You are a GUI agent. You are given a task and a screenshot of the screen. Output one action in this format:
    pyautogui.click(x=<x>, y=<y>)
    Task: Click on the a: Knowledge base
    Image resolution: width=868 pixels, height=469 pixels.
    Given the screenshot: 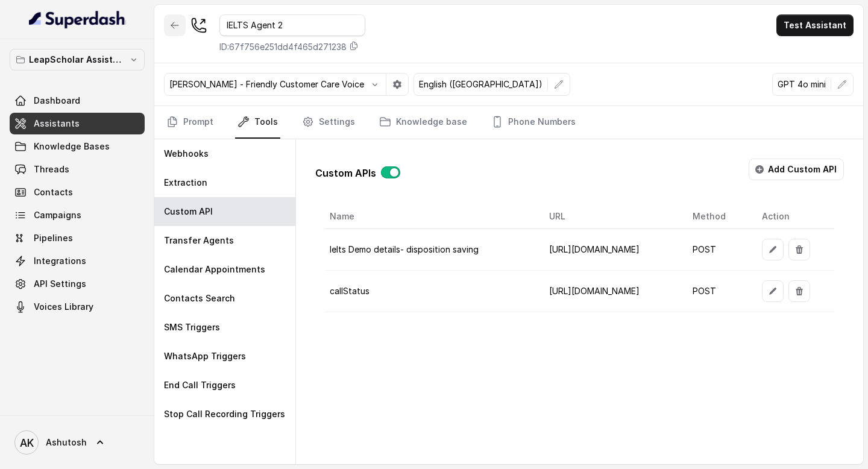 What is the action you would take?
    pyautogui.click(x=423, y=122)
    